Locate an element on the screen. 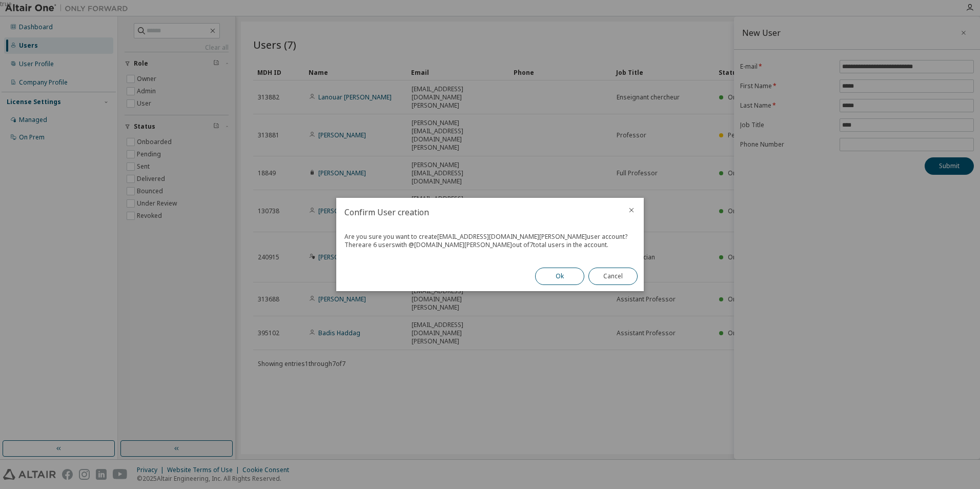  button: close is located at coordinates (632, 210).